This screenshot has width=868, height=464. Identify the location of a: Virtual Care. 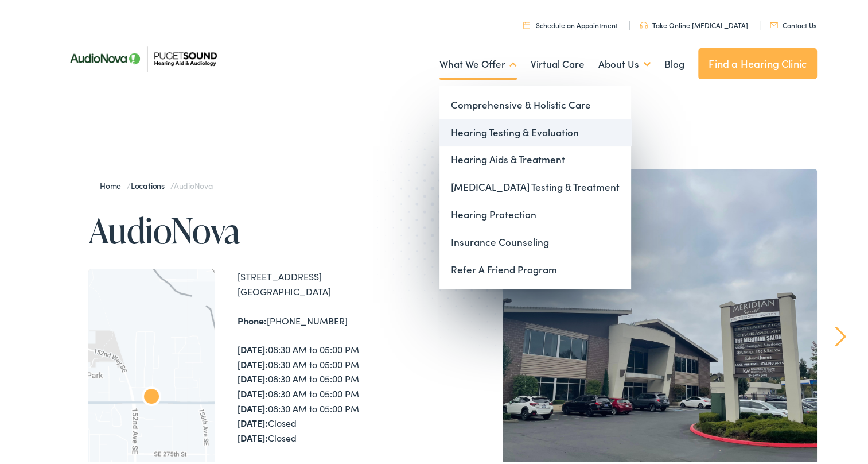
(557, 62).